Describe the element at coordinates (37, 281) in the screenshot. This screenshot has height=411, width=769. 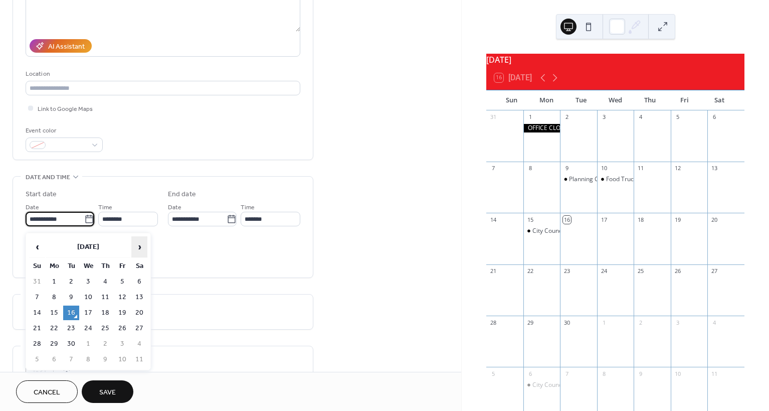
I see `td: 31` at that location.